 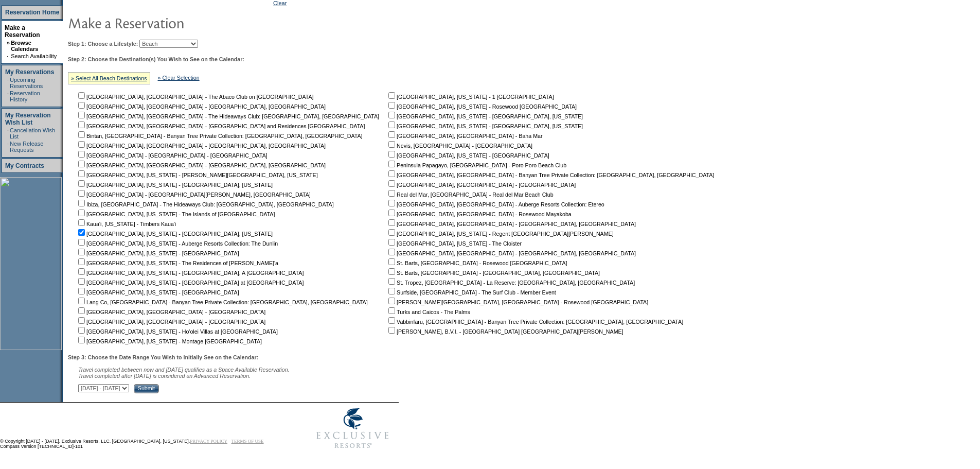 What do you see at coordinates (163, 357) in the screenshot?
I see `b: Step 3: Choose the Date Range You Wish to Initially See on the Calendar:` at bounding box center [163, 357].